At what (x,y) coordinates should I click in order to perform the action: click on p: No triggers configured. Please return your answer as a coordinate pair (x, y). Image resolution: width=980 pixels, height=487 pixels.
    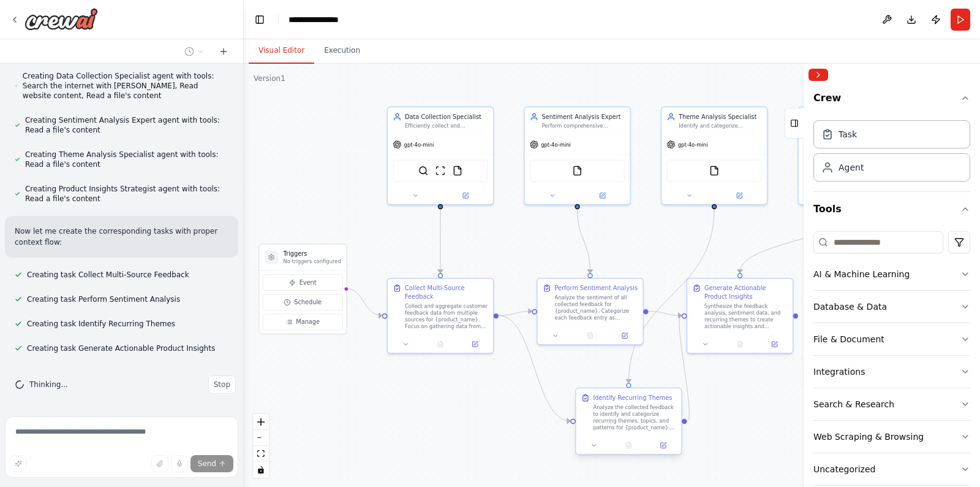
    Looking at the image, I should click on (312, 261).